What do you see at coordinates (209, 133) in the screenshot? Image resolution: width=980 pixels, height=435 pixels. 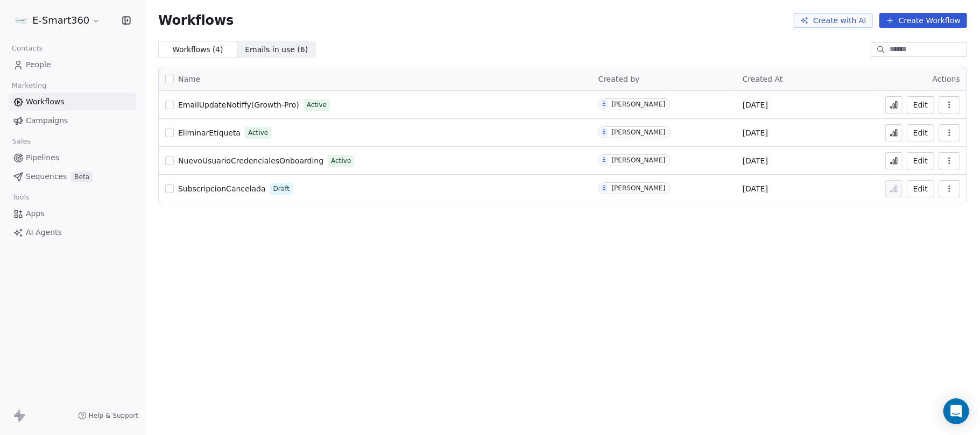 I see `span: EliminarEtiqueta` at bounding box center [209, 133].